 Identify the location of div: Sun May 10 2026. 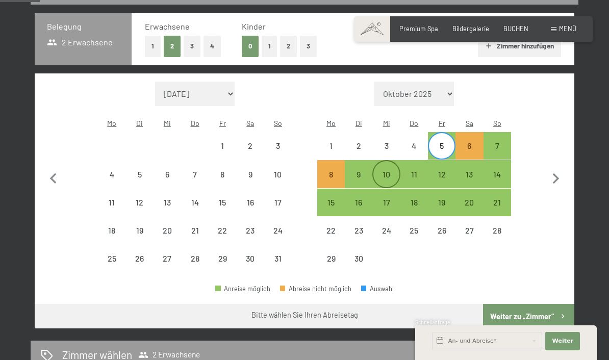
(278, 174).